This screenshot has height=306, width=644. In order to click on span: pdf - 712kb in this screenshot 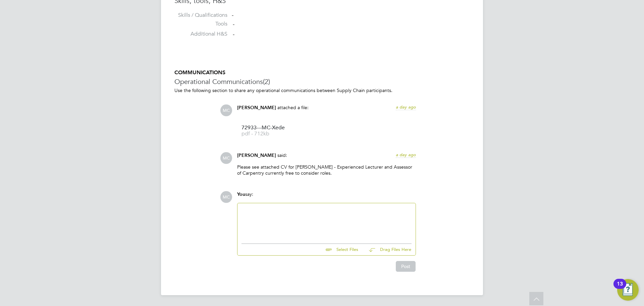, I will do `click(268, 134)`.